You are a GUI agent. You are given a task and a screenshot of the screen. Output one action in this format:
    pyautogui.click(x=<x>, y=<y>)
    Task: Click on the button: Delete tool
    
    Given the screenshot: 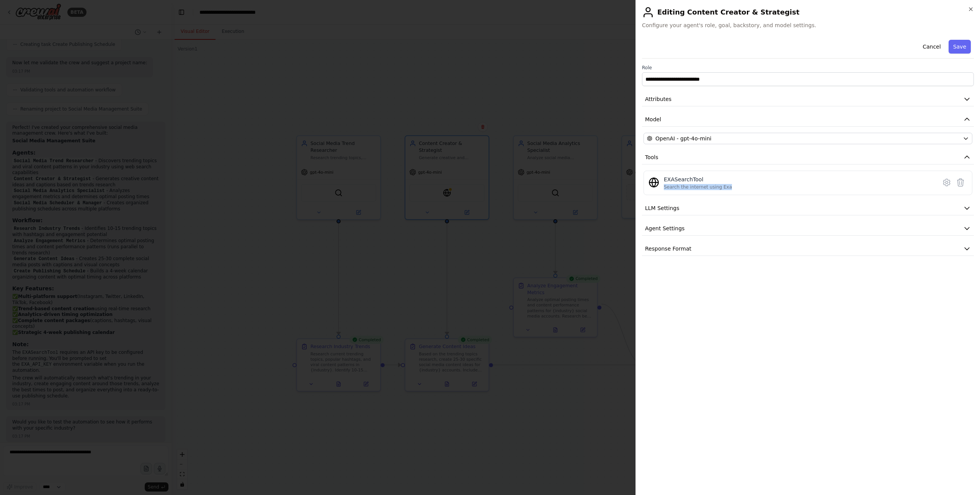 What is the action you would take?
    pyautogui.click(x=961, y=183)
    